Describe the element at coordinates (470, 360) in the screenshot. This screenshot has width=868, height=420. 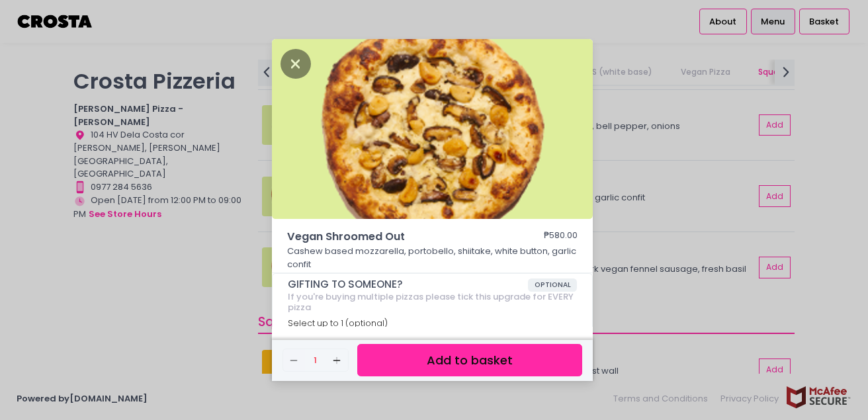
I see `button: Add to basket` at that location.